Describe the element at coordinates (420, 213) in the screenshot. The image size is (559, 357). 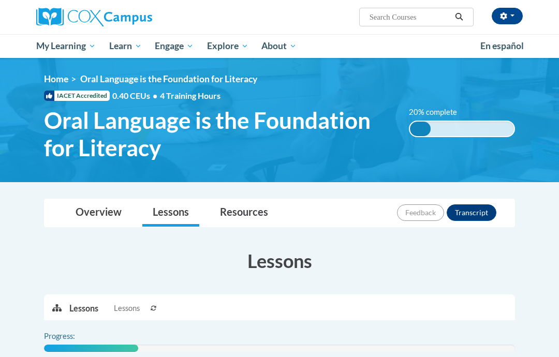
I see `button: Feedback` at that location.